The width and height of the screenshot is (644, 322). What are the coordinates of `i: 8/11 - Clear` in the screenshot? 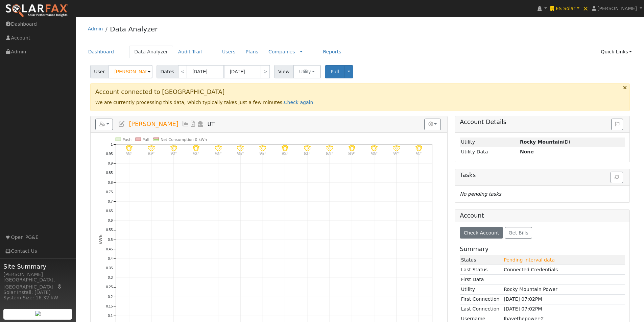 It's located at (352, 148).